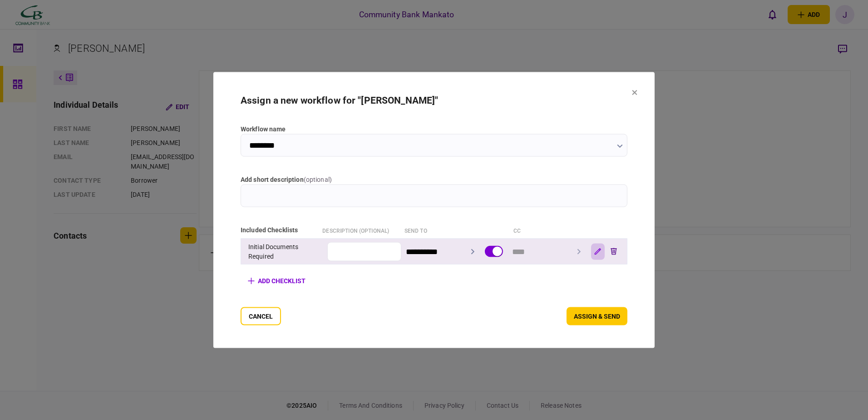  Describe the element at coordinates (279, 230) in the screenshot. I see `div: included checklists` at that location.